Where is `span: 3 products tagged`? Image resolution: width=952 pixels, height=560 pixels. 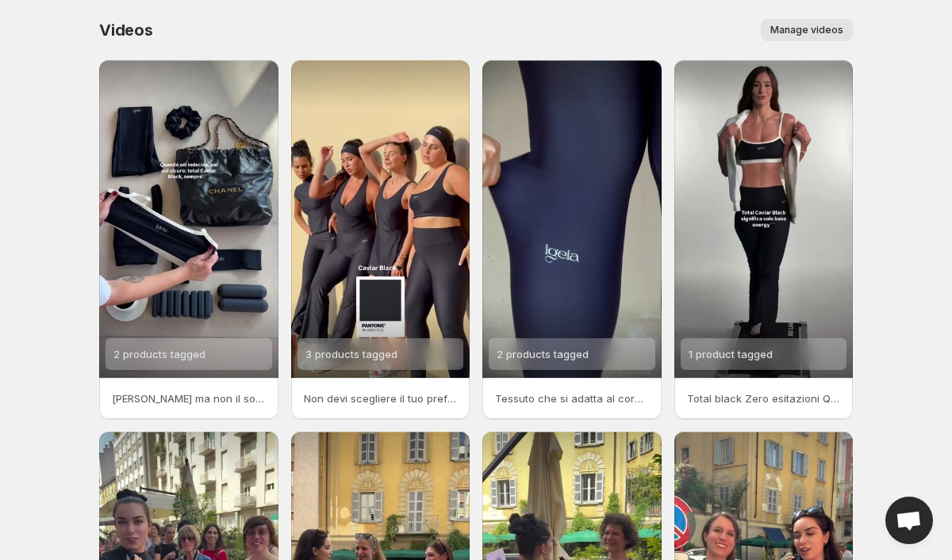 span: 3 products tagged is located at coordinates (351, 354).